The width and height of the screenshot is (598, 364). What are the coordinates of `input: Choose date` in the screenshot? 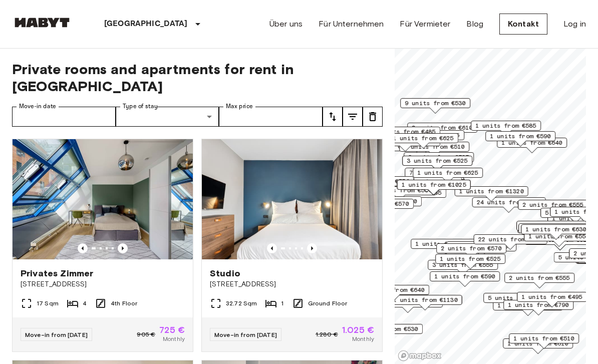 It's located at (63, 116).